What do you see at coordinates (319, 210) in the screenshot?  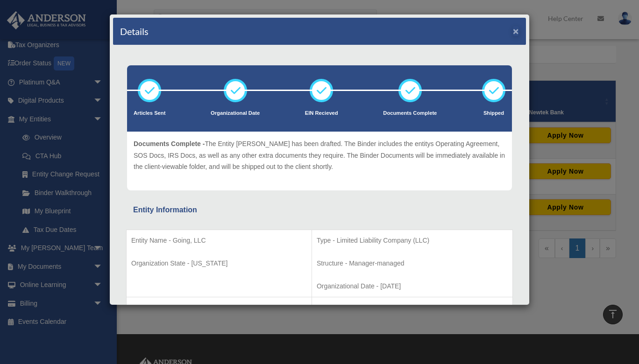 I see `div: Entity Information` at bounding box center [319, 210].